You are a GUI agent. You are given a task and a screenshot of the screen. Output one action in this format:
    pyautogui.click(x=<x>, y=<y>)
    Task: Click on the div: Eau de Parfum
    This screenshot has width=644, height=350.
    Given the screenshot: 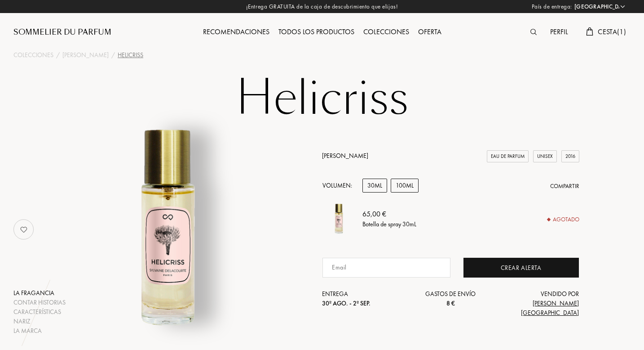 What is the action you would take?
    pyautogui.click(x=508, y=156)
    